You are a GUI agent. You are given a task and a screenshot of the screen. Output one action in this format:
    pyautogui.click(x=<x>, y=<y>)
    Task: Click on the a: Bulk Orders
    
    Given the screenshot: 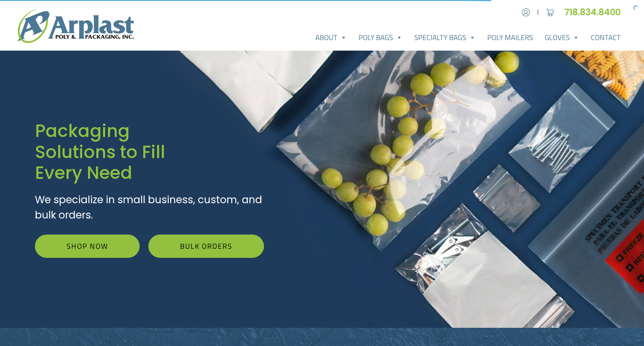 What is the action you would take?
    pyautogui.click(x=206, y=246)
    